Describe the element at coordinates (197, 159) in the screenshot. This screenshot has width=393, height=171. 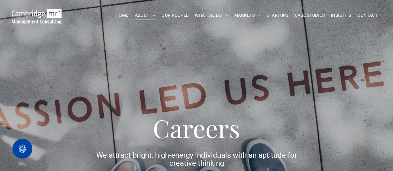
I see `span: We attract bright, high-energy individuals with an aptitude for creative thinking` at that location.